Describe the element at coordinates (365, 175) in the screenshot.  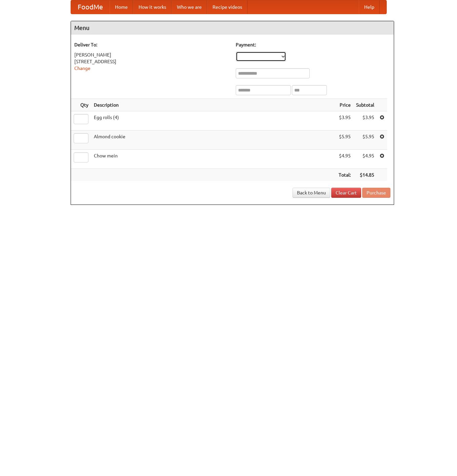
I see `th: $14.85` at that location.